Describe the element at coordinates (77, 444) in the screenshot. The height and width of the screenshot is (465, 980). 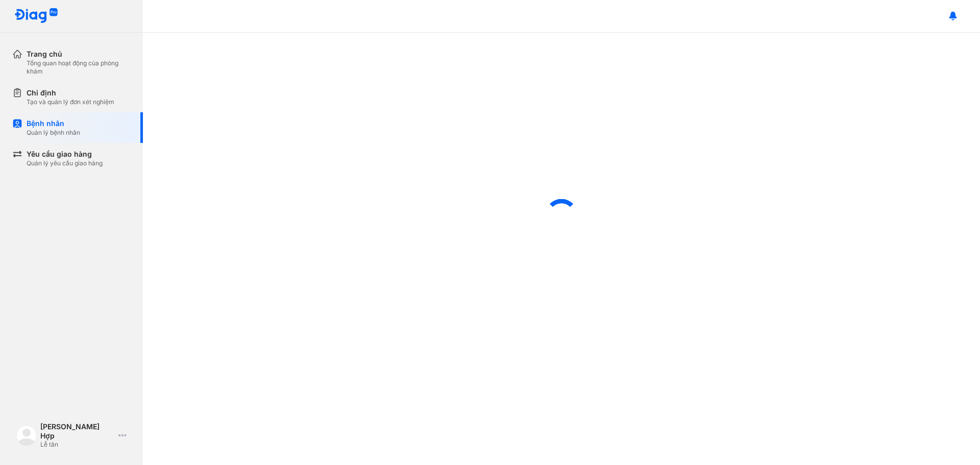
I see `div: Lễ tân` at that location.